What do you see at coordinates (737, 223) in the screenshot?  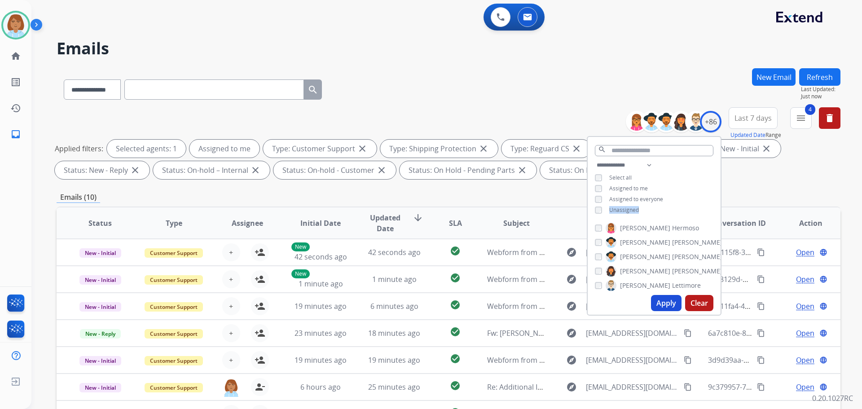 I see `span: Conversation ID` at bounding box center [737, 223].